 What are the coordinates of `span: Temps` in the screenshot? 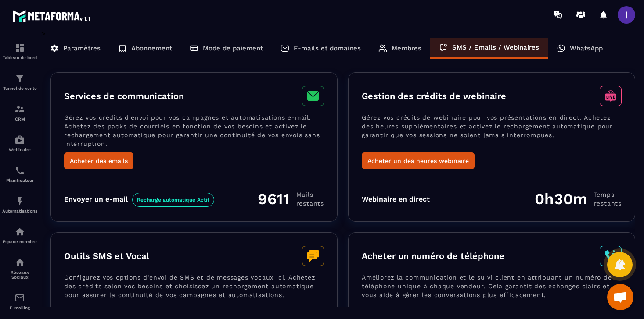 It's located at (608, 195).